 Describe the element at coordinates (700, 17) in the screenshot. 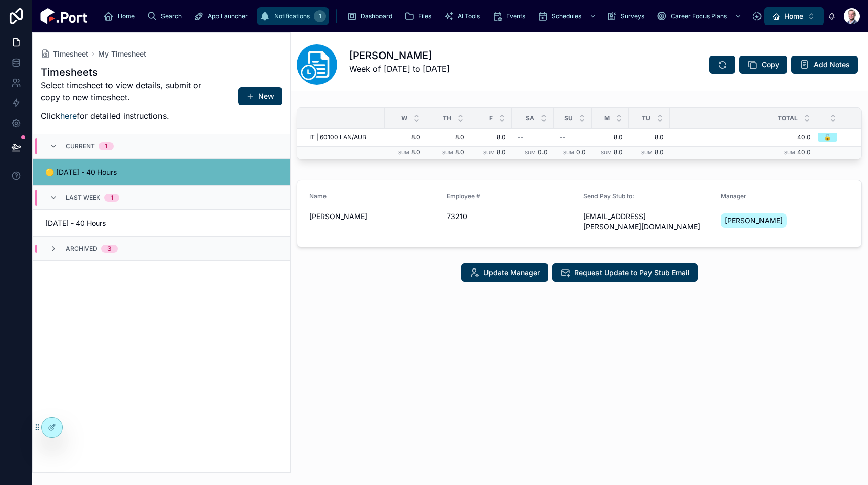

I see `a: Career Focus Plans` at that location.